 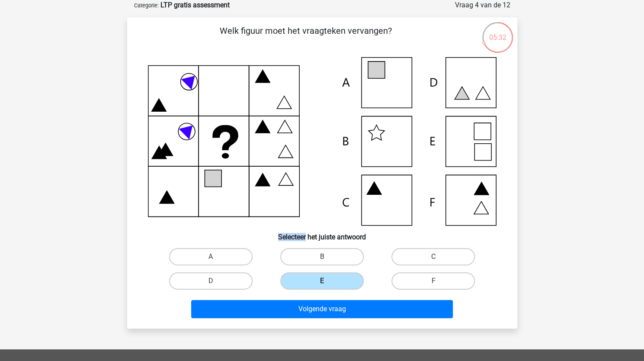 I want to click on div: 05:32, so click(x=498, y=32).